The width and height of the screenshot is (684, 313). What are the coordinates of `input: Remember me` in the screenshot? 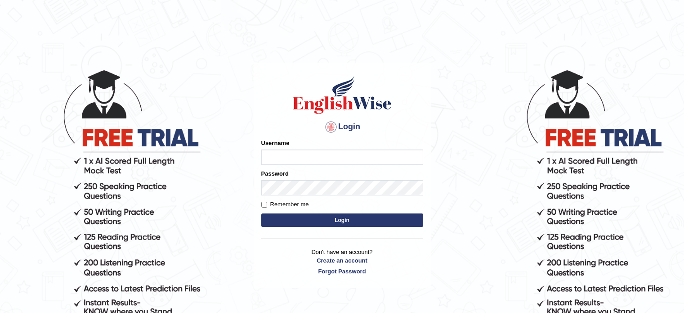 It's located at (264, 204).